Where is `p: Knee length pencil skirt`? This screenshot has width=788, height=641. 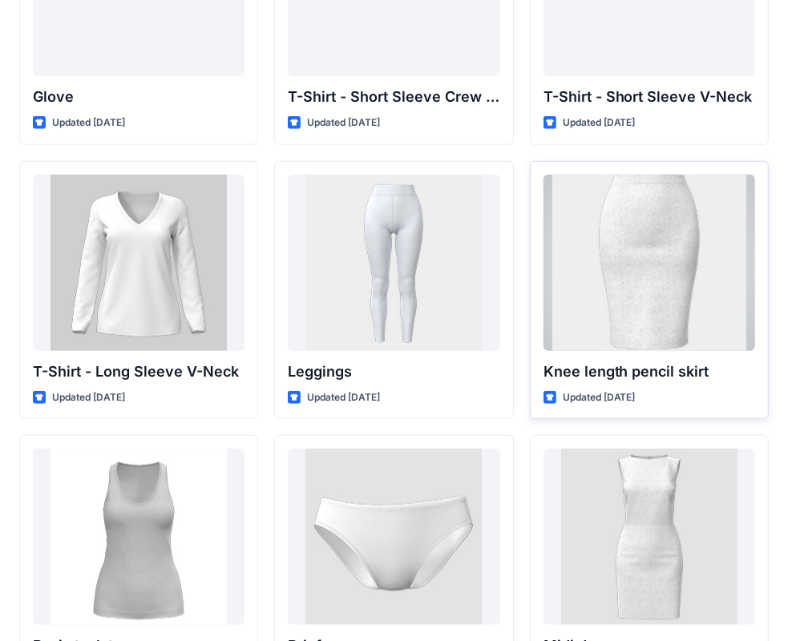 p: Knee length pencil skirt is located at coordinates (649, 372).